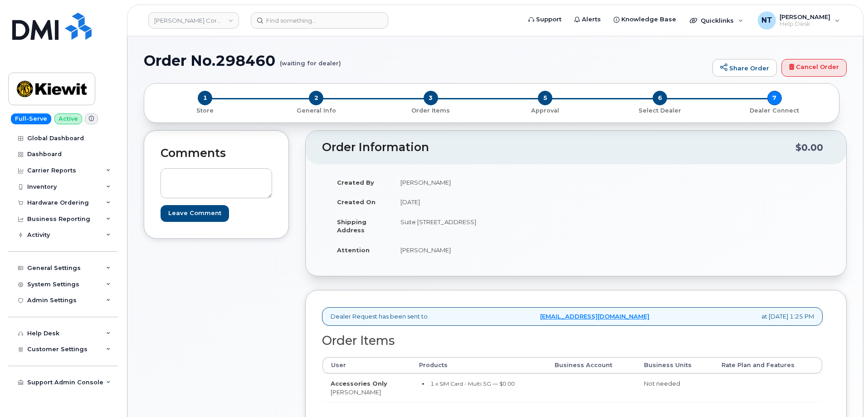  What do you see at coordinates (545, 110) in the screenshot?
I see `a: 5 Approval` at bounding box center [545, 110].